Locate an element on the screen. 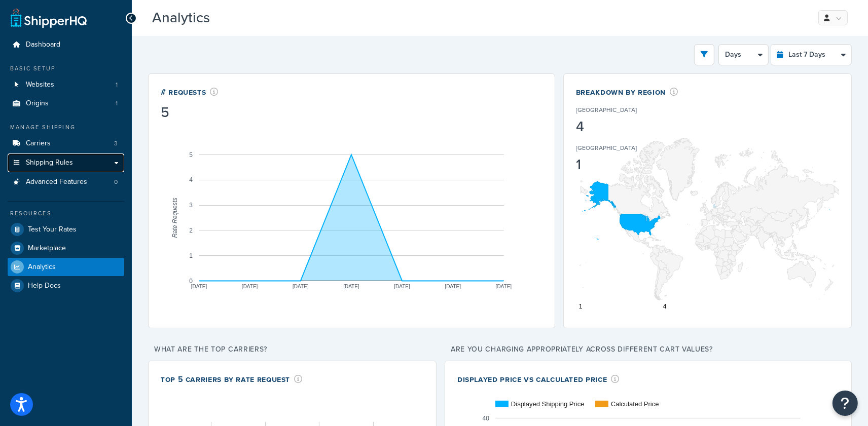 Image resolution: width=868 pixels, height=426 pixels. div: 4 is located at coordinates (622, 127).